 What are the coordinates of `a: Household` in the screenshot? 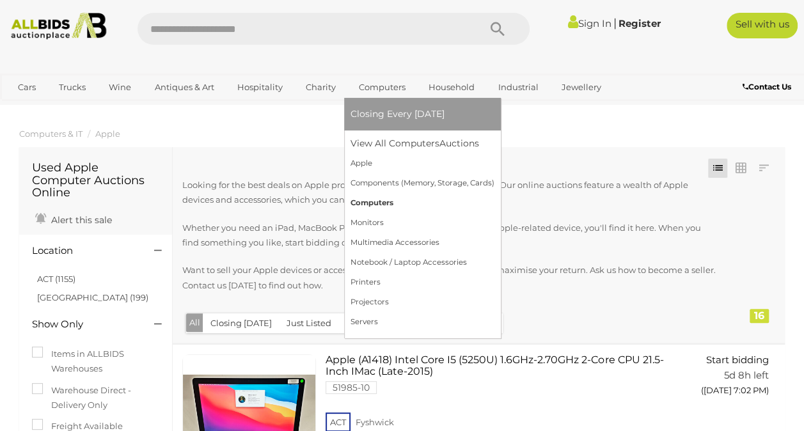 It's located at (451, 87).